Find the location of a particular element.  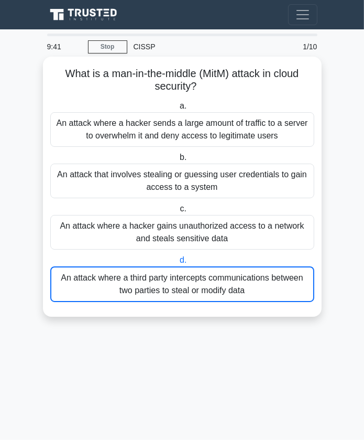

div: An attack that involves stealing or guessing user credentials to gain access to a system is located at coordinates (182, 181).